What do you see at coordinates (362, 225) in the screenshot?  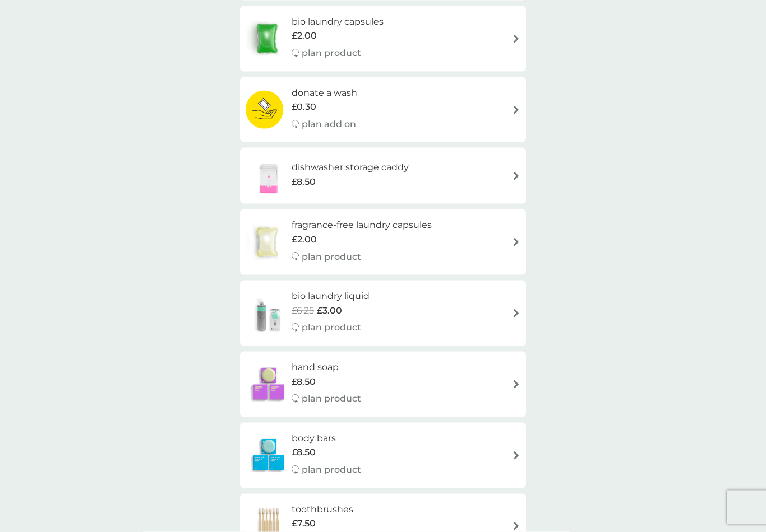 I see `h6: fragrance-free laundry capsules` at bounding box center [362, 225].